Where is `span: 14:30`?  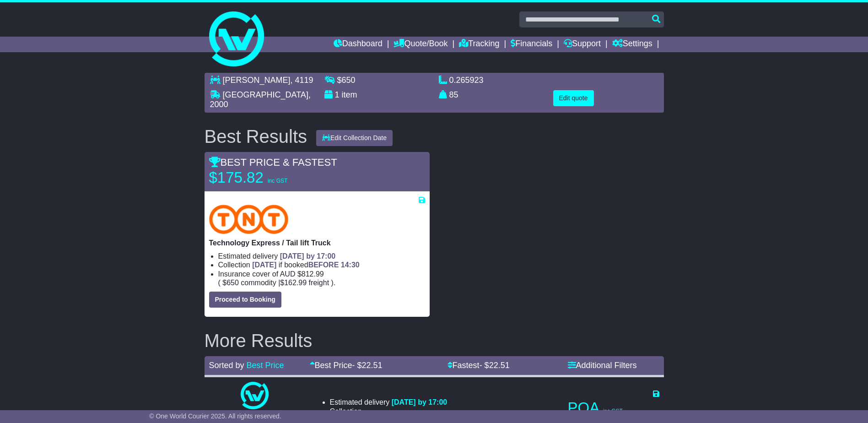 span: 14:30 is located at coordinates (350, 264).